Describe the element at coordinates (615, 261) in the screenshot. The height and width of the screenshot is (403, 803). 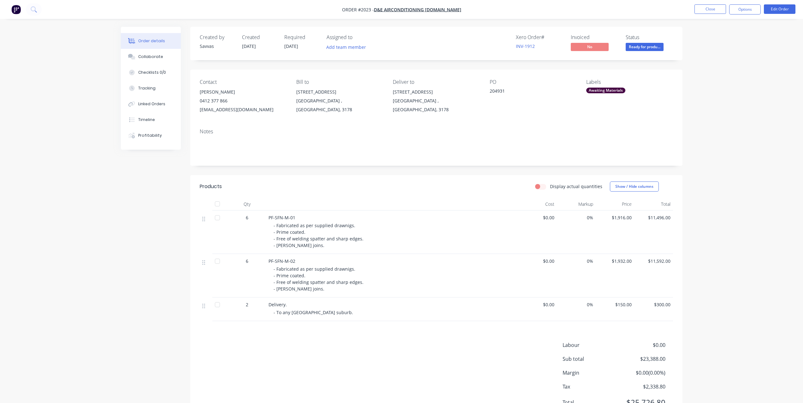
I see `span: $1,932.00` at that location.